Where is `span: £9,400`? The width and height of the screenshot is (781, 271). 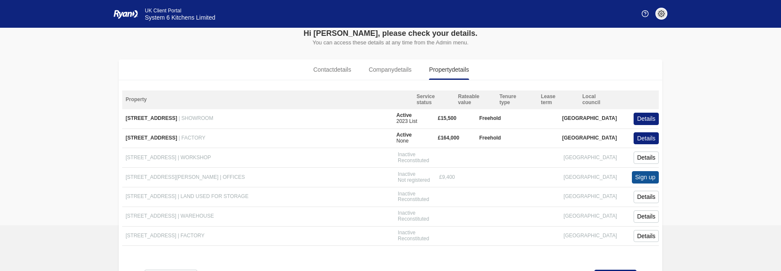
span: £9,400 is located at coordinates (447, 178).